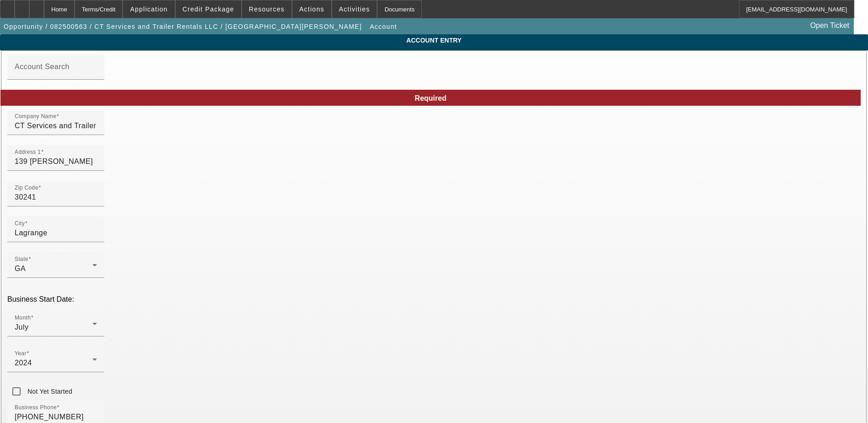 The height and width of the screenshot is (423, 868). Describe the element at coordinates (267, 9) in the screenshot. I see `button: Resources` at that location.